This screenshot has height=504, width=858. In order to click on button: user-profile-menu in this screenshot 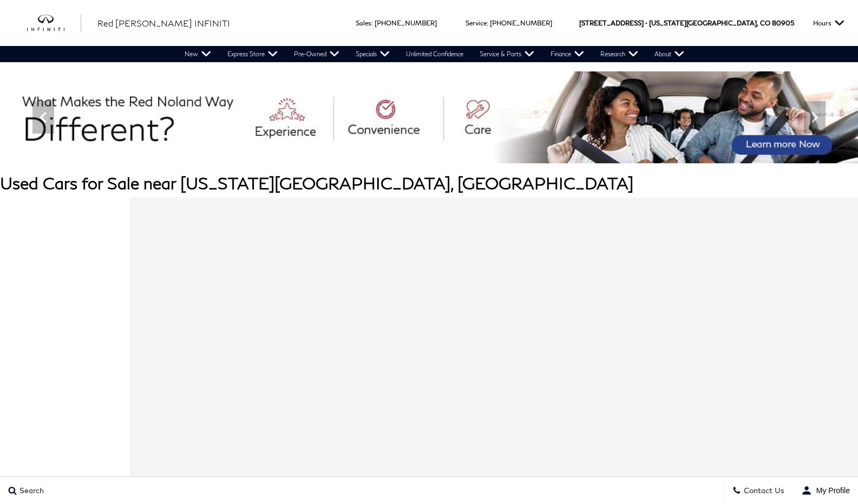, I will do `click(825, 491)`.